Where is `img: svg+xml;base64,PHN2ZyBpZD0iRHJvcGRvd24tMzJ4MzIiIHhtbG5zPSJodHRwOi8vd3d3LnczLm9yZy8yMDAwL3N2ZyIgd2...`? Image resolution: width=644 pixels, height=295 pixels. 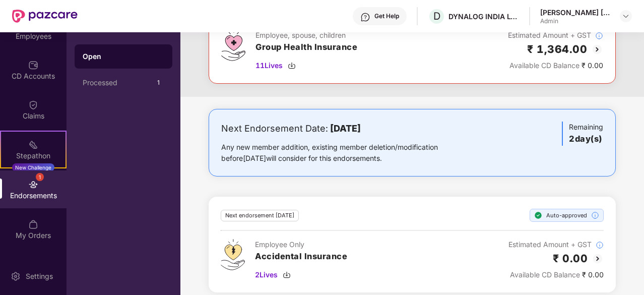 img: svg+xml;base64,PHN2ZyBpZD0iRHJvcGRvd24tMzJ4MzIiIHhtbG5zPSJodHRwOi8vd3d3LnczLm9yZy8yMDAwL3N2ZyIgd2... is located at coordinates (626, 16).